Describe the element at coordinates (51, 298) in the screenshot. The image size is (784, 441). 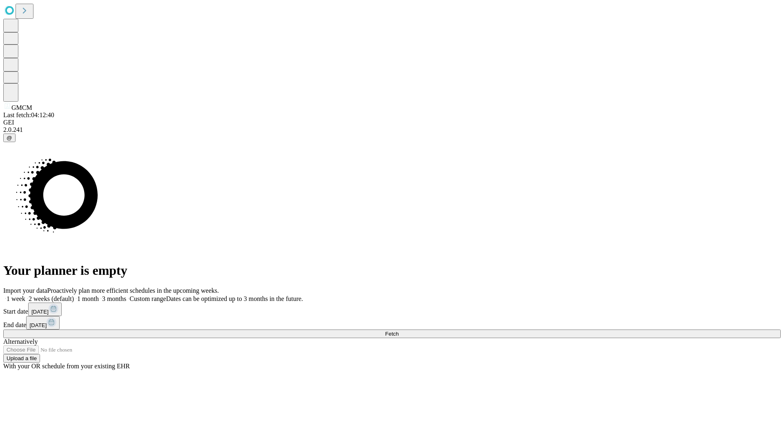
I see `span: 2 weeks (default)` at that location.